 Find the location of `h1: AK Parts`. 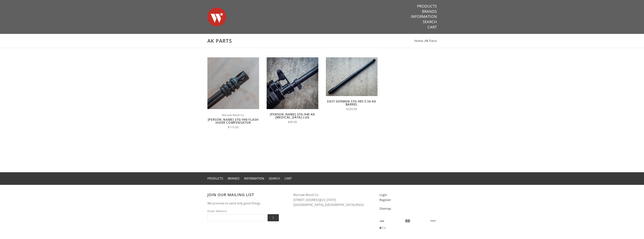

h1: AK Parts is located at coordinates (322, 41).